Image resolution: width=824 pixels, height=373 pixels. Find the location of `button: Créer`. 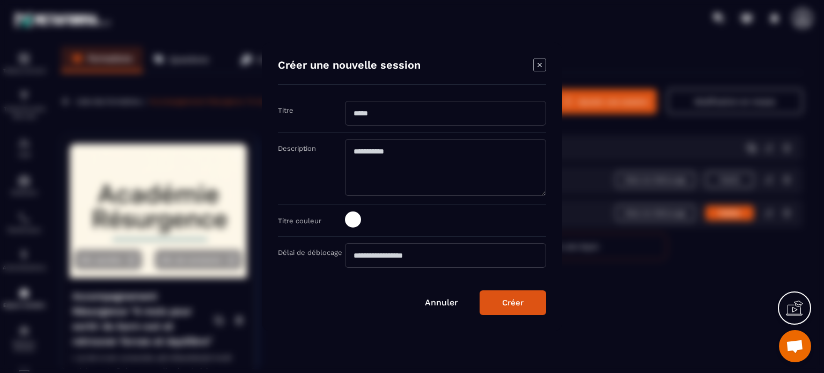

button: Créer is located at coordinates (513, 303).